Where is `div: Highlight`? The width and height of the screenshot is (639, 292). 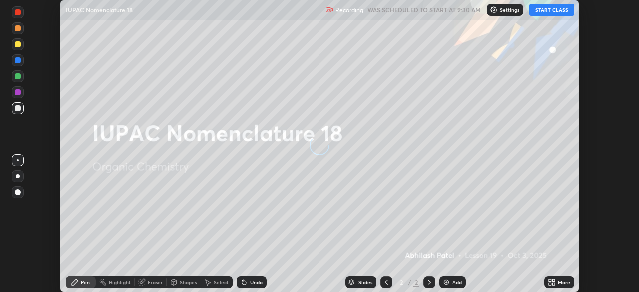 div: Highlight is located at coordinates (120, 282).